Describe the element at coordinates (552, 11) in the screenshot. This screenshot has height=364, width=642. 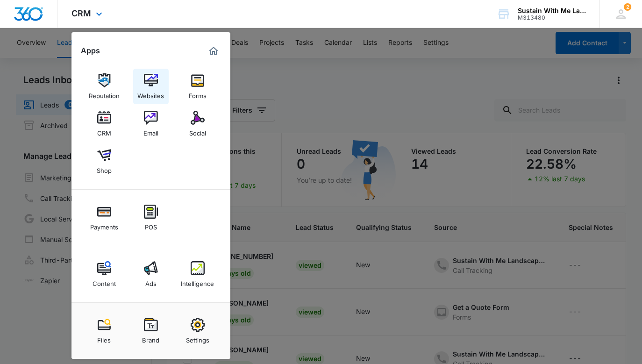
I see `div: account name` at that location.